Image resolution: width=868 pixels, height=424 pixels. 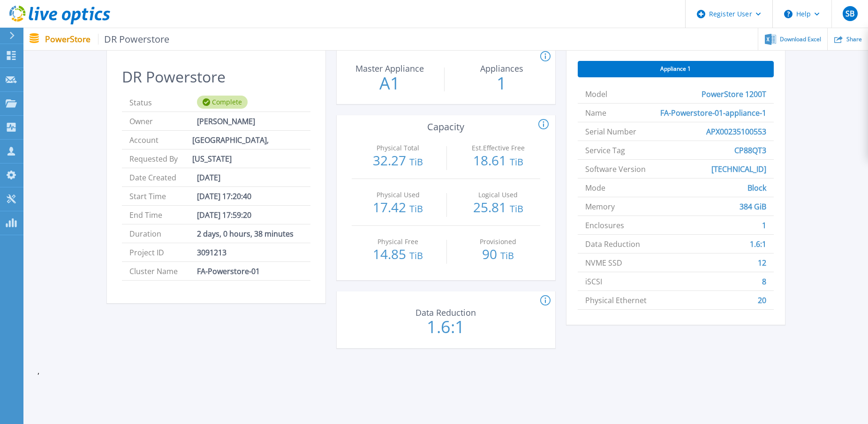 What do you see at coordinates (762, 262) in the screenshot?
I see `span: 12` at bounding box center [762, 262].